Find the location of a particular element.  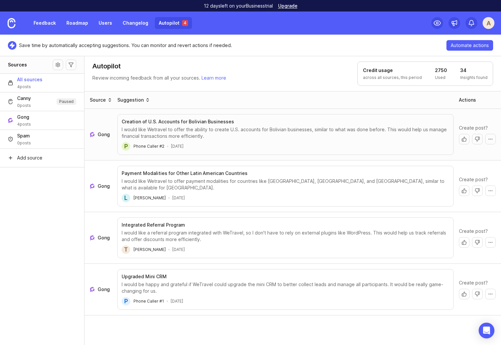

h1: 2750 is located at coordinates (441, 70).